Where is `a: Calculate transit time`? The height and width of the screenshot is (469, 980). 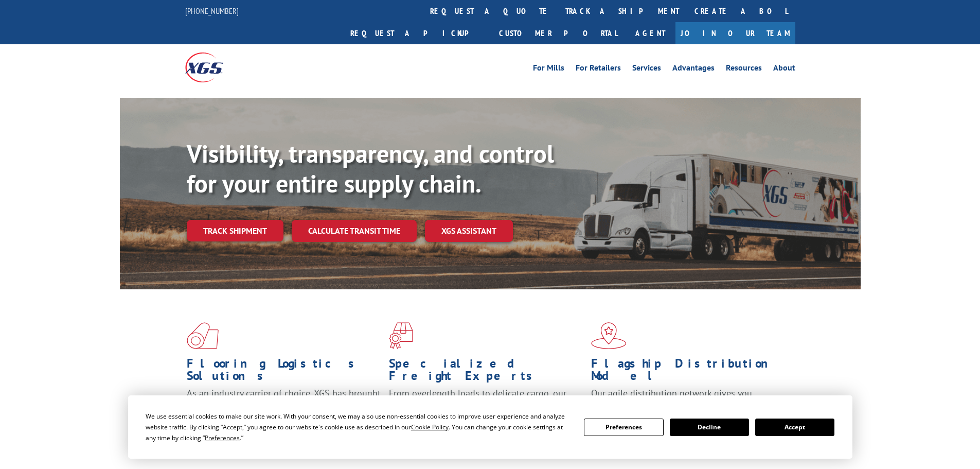 a: Calculate transit time is located at coordinates (354, 230).